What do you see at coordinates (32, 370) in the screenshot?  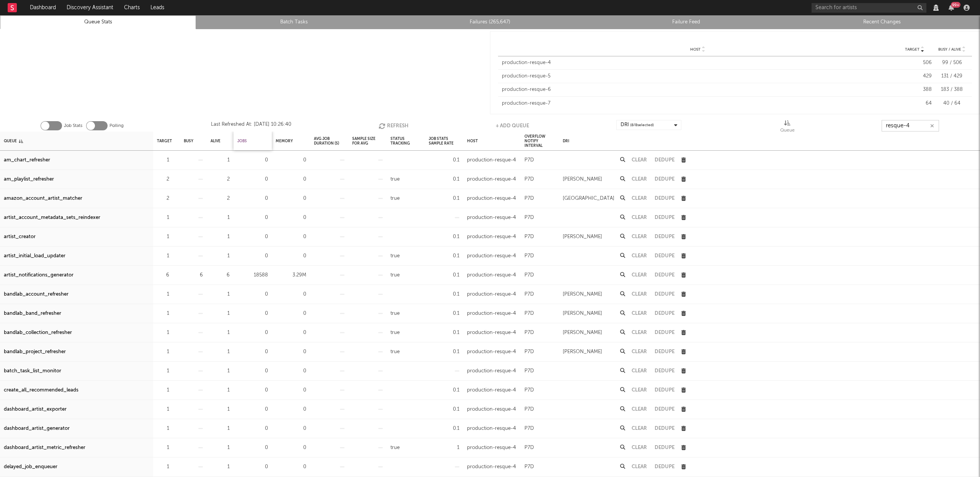 I see `a: batch_task_list_monitor` at bounding box center [32, 370].